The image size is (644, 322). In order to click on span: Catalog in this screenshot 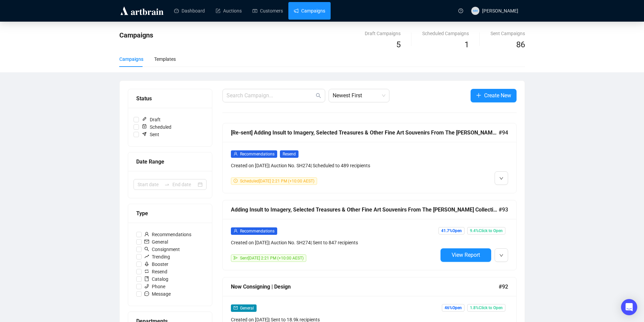, I will do `click(156, 279)`.